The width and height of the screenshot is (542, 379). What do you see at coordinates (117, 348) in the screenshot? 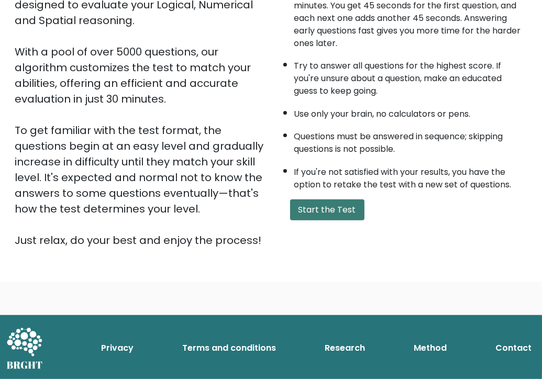
I see `a: Privacy` at bounding box center [117, 348].